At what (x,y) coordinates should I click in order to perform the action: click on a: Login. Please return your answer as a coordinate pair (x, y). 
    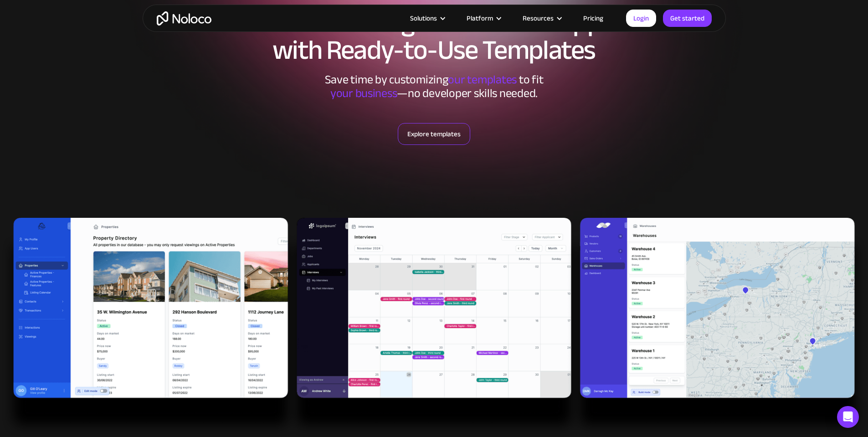
    Looking at the image, I should click on (642, 18).